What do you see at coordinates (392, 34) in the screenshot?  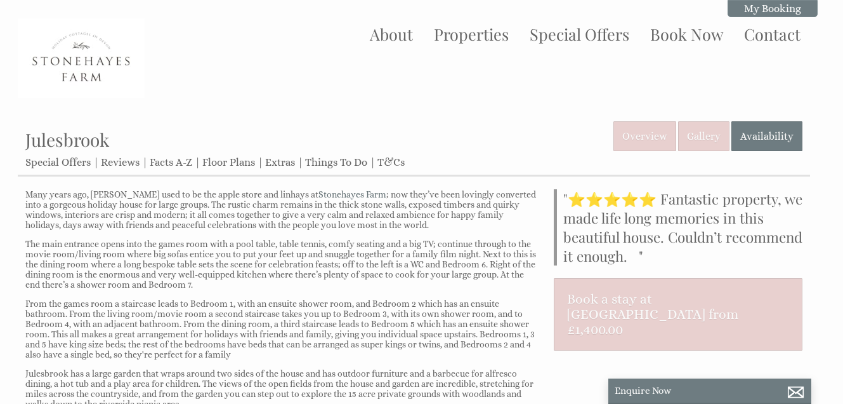 I see `a: About` at bounding box center [392, 34].